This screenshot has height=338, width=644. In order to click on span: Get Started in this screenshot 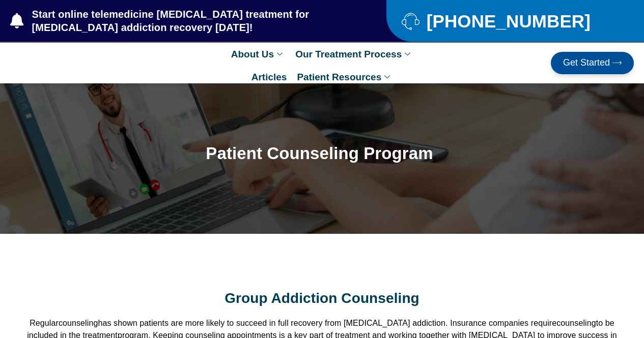, I will do `click(587, 63)`.